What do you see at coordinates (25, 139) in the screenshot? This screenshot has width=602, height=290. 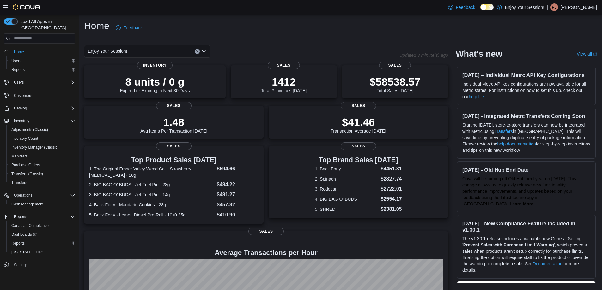 I see `a: Inventory Count` at bounding box center [25, 139].